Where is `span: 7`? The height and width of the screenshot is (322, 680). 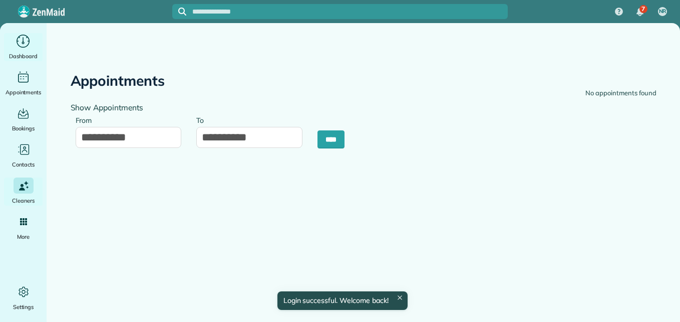 span: 7 is located at coordinates (643, 9).